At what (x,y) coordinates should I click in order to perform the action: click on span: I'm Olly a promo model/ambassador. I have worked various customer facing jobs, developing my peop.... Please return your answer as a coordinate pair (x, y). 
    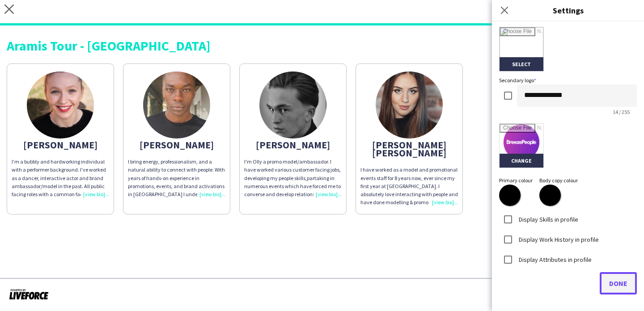
    Looking at the image, I should click on (292, 170).